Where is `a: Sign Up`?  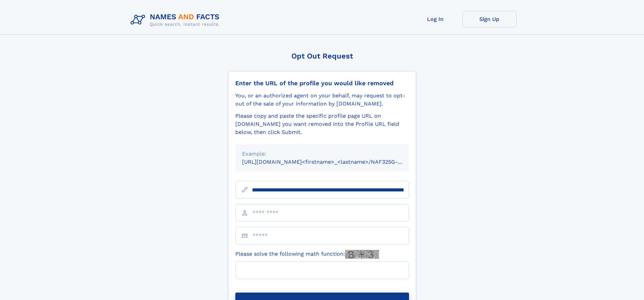 a: Sign Up is located at coordinates (489, 19).